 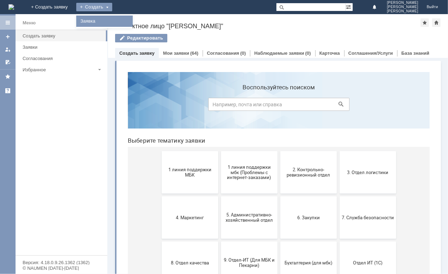 I want to click on button: Отдел-ИТ (Битрикс24 и CRM), so click(x=68, y=241).